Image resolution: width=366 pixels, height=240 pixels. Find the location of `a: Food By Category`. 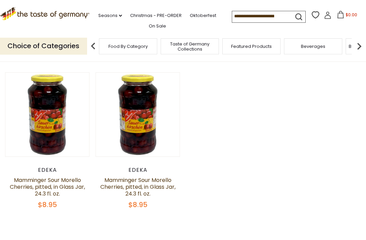

a: Food By Category is located at coordinates (128, 46).